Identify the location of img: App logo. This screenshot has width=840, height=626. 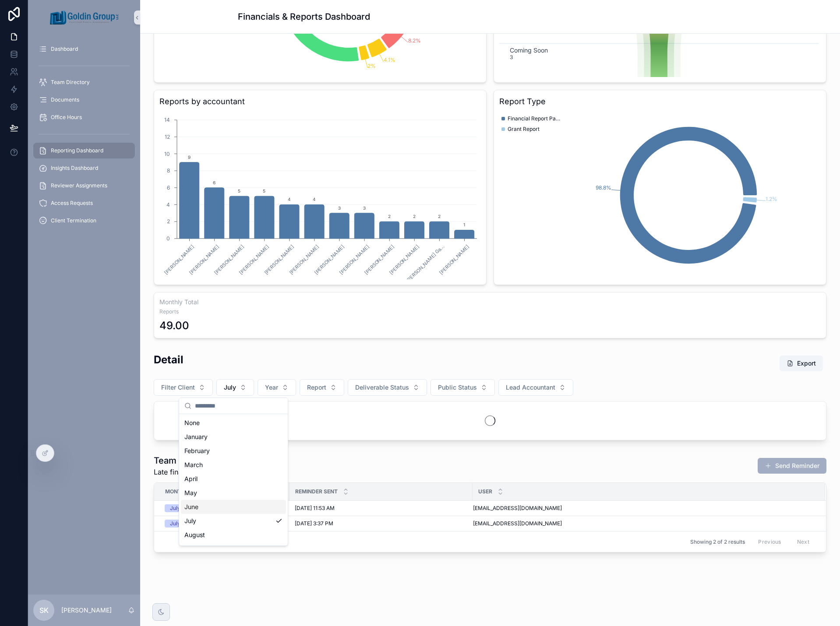
(84, 17).